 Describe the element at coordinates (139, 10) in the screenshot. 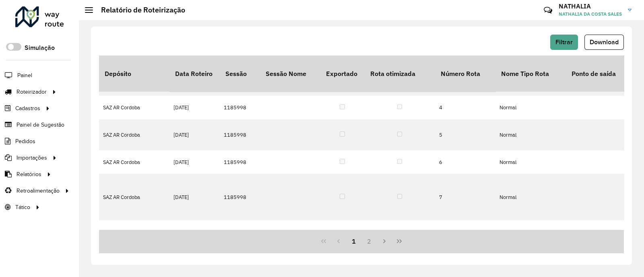

I see `h2: Relatório de Roteirização` at that location.